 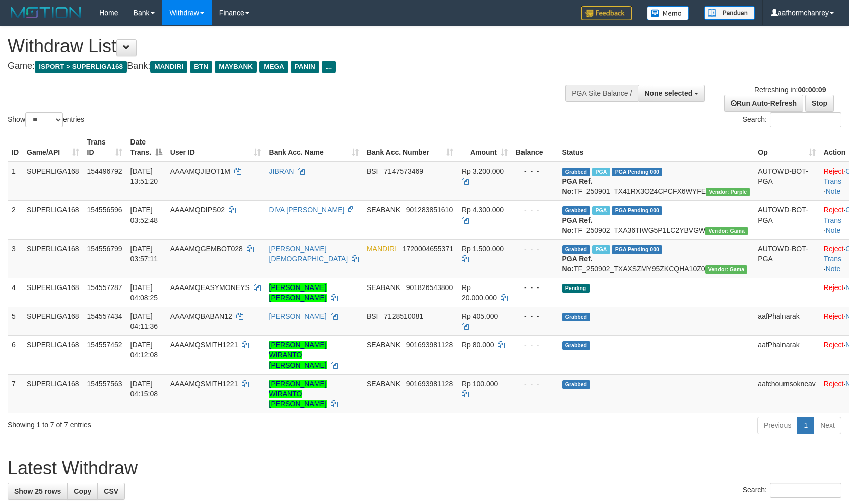 I want to click on select: Showentries, so click(x=43, y=120).